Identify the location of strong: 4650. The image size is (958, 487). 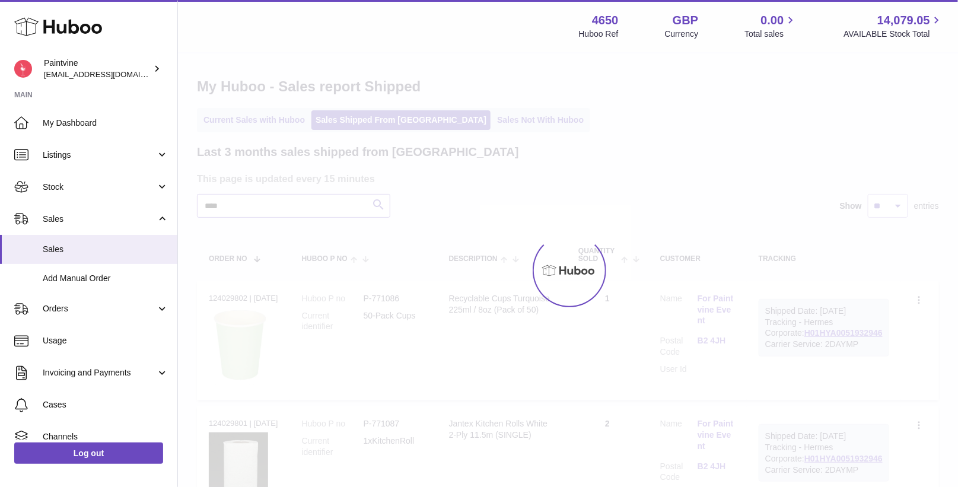
(605, 20).